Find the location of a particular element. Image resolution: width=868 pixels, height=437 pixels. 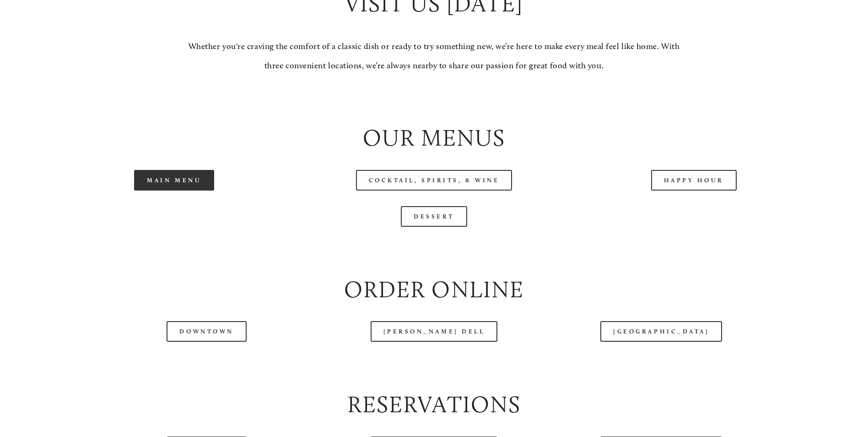

a: Cocktail, Spirits, & Wine is located at coordinates (434, 180).